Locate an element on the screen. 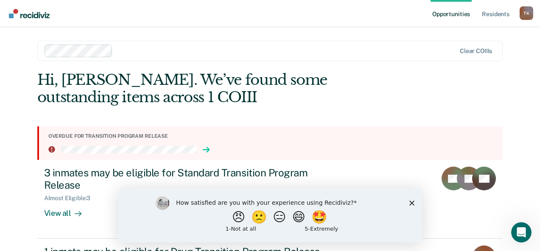 The image size is (540, 251). div: Close survey is located at coordinates (294, 15).